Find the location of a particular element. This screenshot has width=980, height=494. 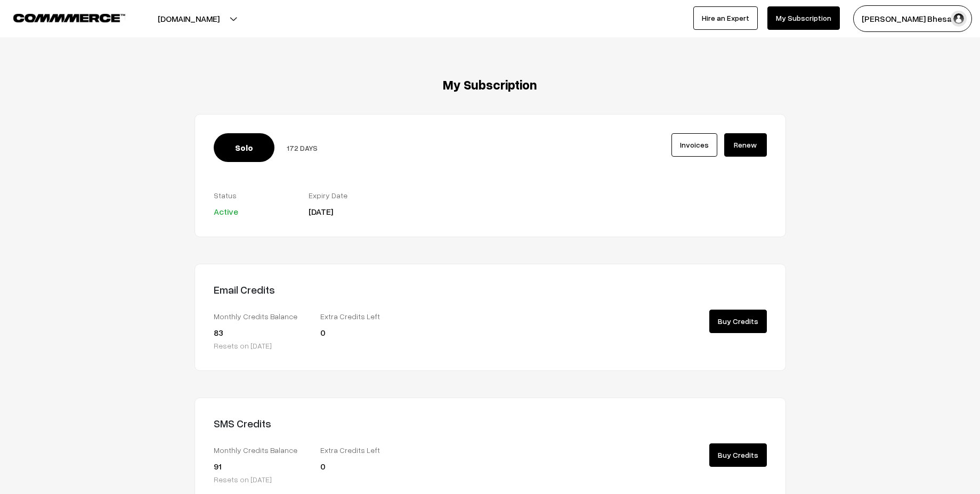

span: Solo is located at coordinates (244, 148).